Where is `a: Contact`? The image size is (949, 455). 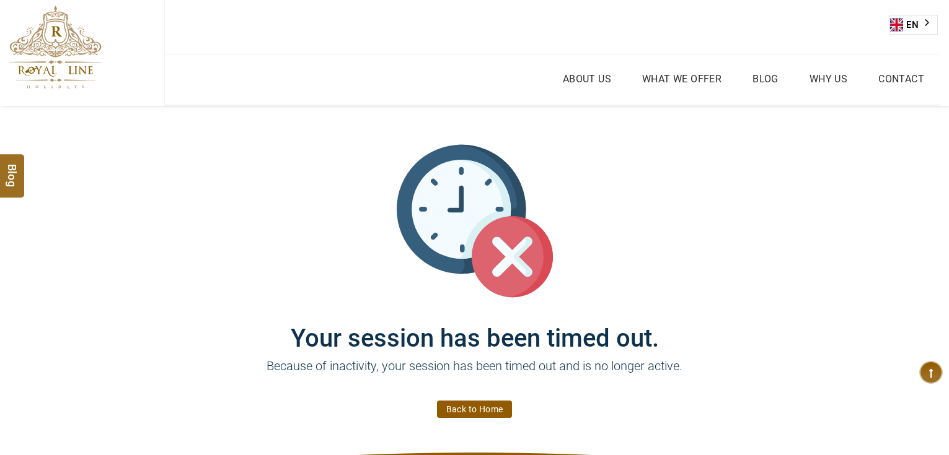 a: Contact is located at coordinates (901, 79).